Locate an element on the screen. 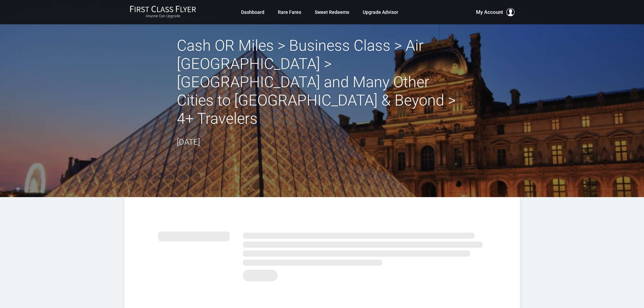  img: First Class Flyer is located at coordinates (163, 9).